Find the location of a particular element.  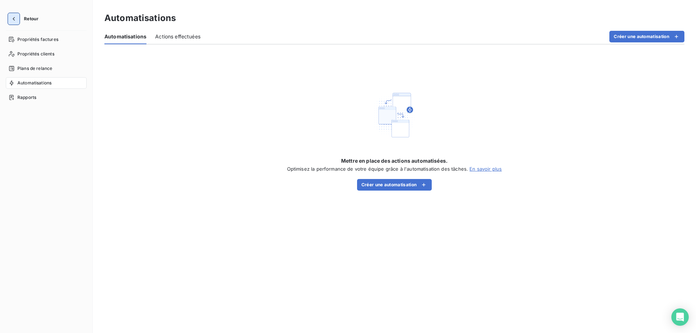

span: Propriétés factures is located at coordinates (38, 40).